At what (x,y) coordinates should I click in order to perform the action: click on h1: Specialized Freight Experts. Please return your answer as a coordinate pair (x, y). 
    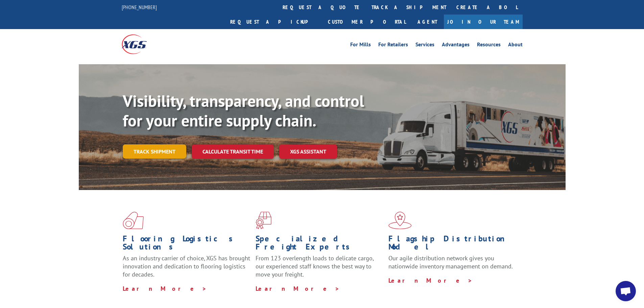
    Looking at the image, I should click on (320, 244).